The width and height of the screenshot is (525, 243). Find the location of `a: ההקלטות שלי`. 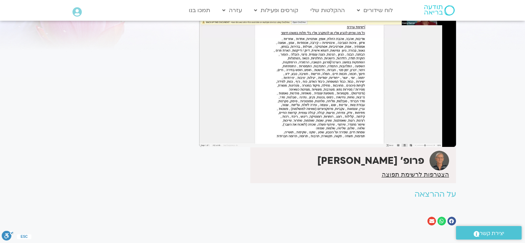

a: ההקלטות שלי is located at coordinates (327, 10).